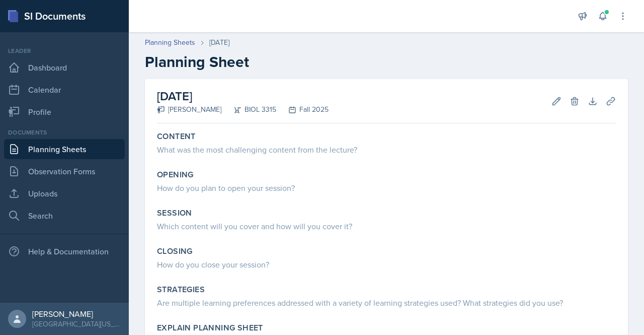 The width and height of the screenshot is (644, 335). I want to click on a: Observation Forms, so click(64, 171).